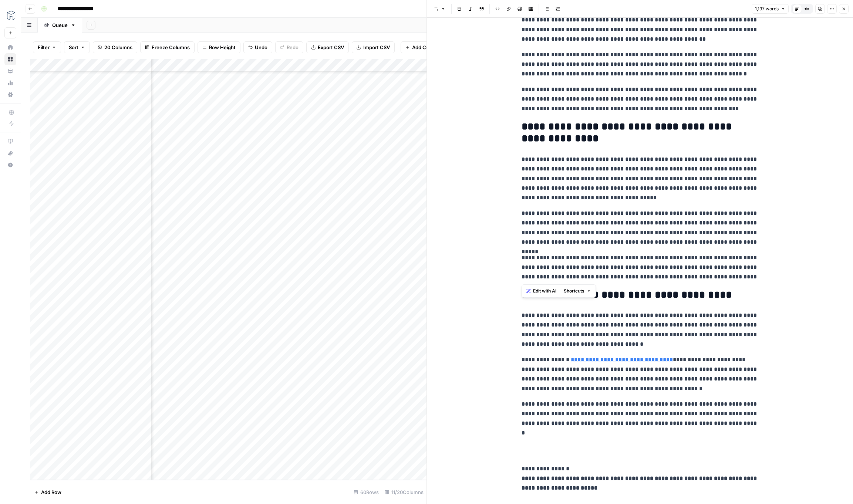  I want to click on div: 60 Rows, so click(366, 492).